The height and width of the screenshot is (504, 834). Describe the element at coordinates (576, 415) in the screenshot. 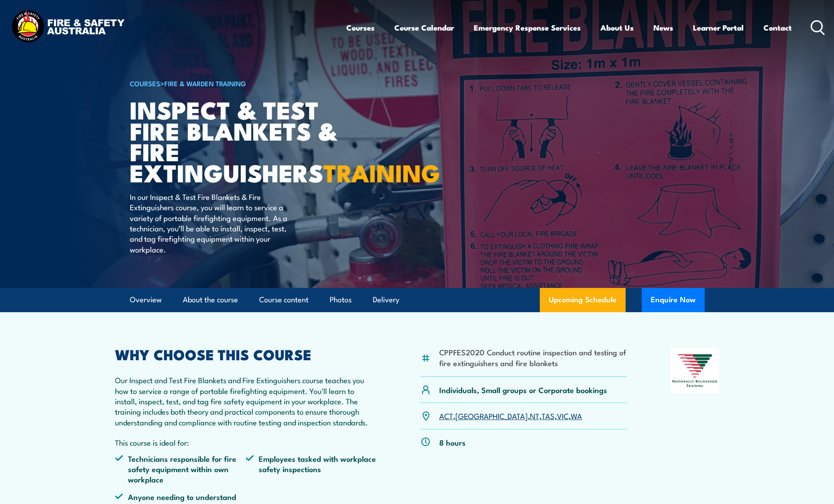

I see `a: WA` at that location.